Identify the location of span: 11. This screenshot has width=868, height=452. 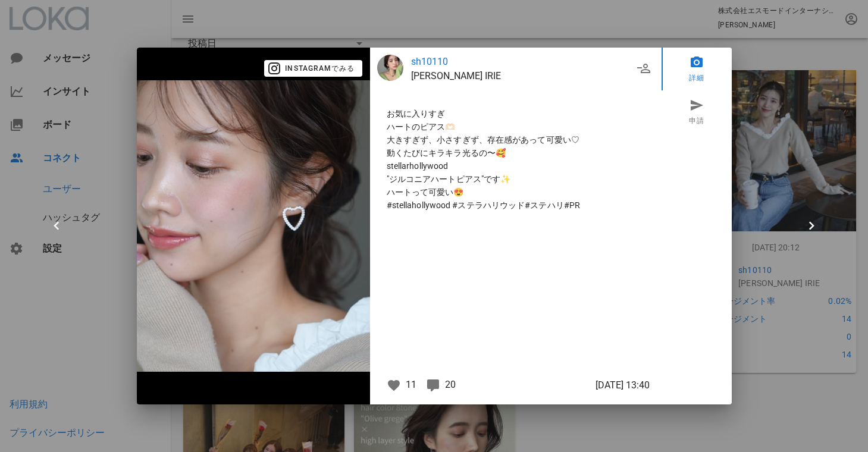
(411, 384).